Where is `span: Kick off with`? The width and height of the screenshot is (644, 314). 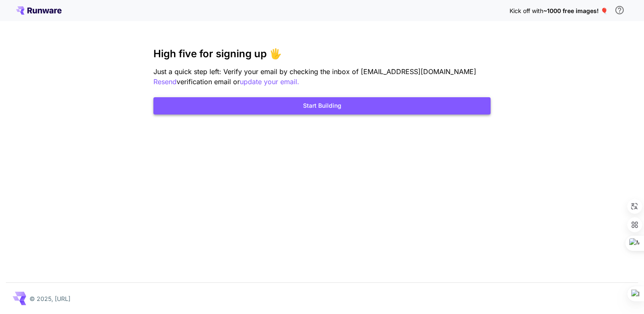
span: Kick off with is located at coordinates (526, 10).